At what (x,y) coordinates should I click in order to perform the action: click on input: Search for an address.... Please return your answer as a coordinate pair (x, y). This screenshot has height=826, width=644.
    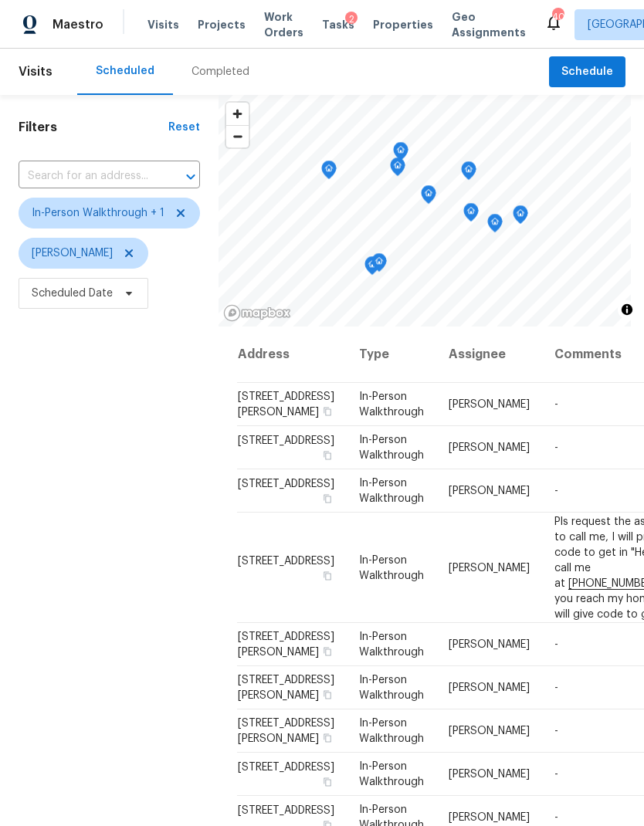
    Looking at the image, I should click on (87, 176).